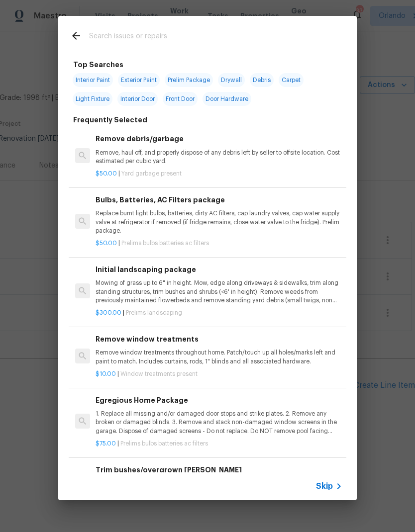 The width and height of the screenshot is (415, 532). What do you see at coordinates (98, 65) in the screenshot?
I see `h6: Top Searches` at bounding box center [98, 65].